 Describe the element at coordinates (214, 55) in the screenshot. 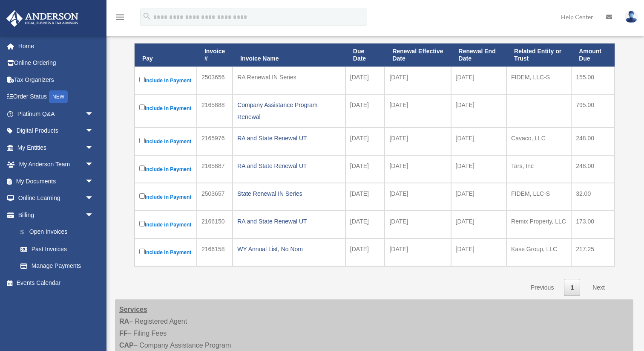

I see `th: Invoice #: activate to sort column ascending` at that location.